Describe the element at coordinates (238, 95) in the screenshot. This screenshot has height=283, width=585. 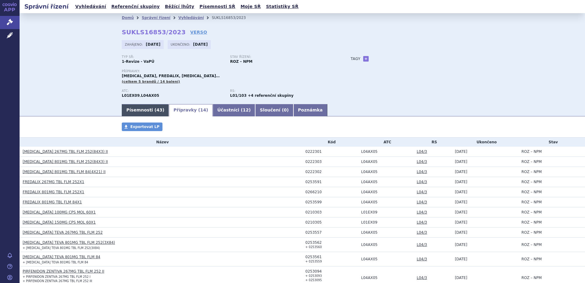
I see `strong: nintedanib a pirfenidon` at that location.